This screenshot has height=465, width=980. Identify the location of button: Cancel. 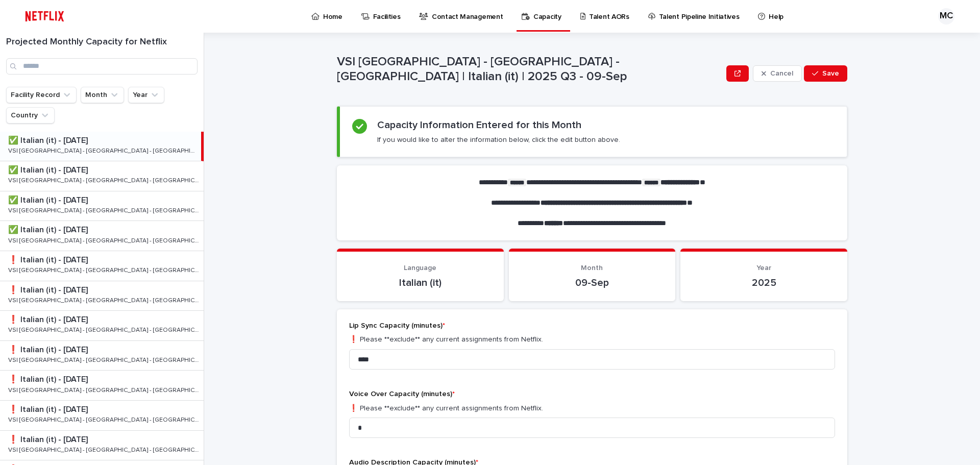
(778, 74).